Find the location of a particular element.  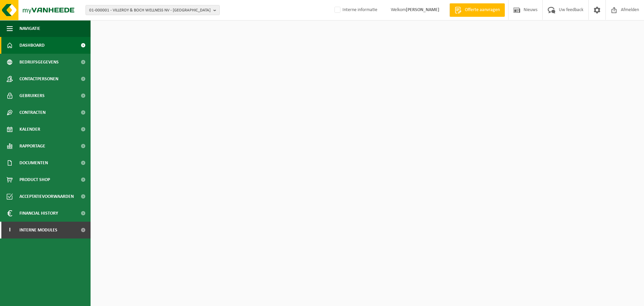

span: Contactpersonen is located at coordinates (39, 79).